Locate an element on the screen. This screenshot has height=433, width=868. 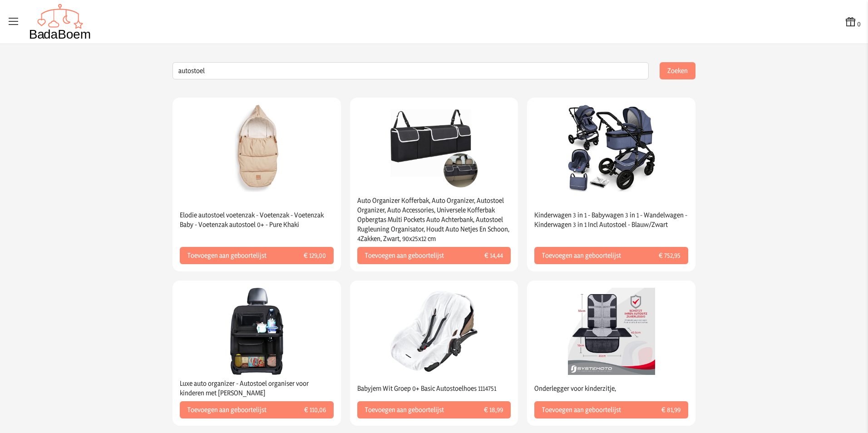
img: Badaboem is located at coordinates (60, 22).